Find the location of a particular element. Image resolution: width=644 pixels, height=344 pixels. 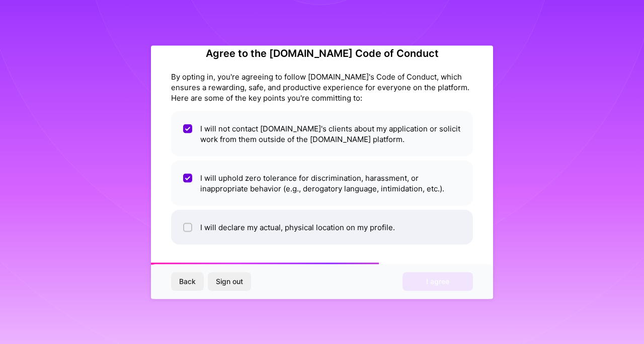

li: I will declare my actual, physical location on my profile. is located at coordinates (322, 227).